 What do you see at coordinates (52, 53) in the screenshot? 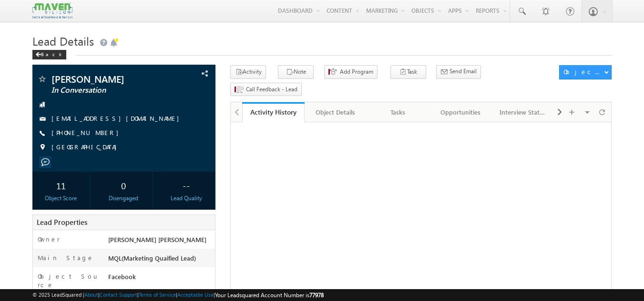
I see `a: Back` at bounding box center [52, 53].